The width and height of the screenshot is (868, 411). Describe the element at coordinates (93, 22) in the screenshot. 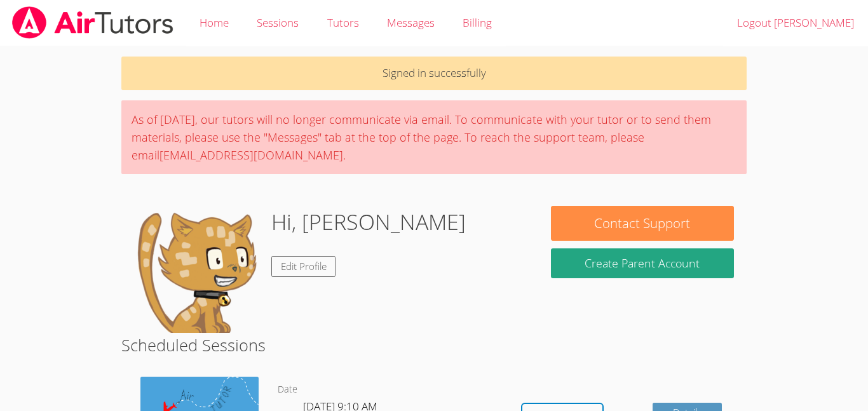

I see `img: airtutors_banner-c4298cdbf04f3fff15de1276eac7730deb9818008684d7c2e4769d2f7ddbe033.png` at that location.